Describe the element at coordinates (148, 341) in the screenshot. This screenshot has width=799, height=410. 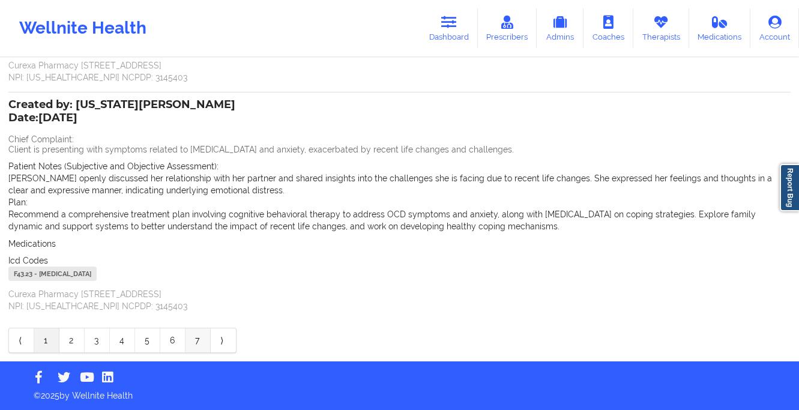
I see `a: 5` at that location.